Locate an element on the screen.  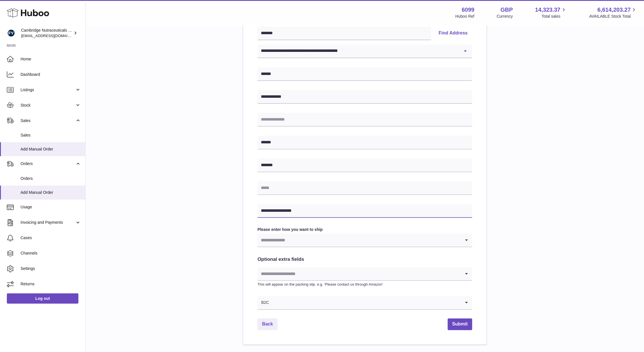
button: Submit is located at coordinates (460, 324).